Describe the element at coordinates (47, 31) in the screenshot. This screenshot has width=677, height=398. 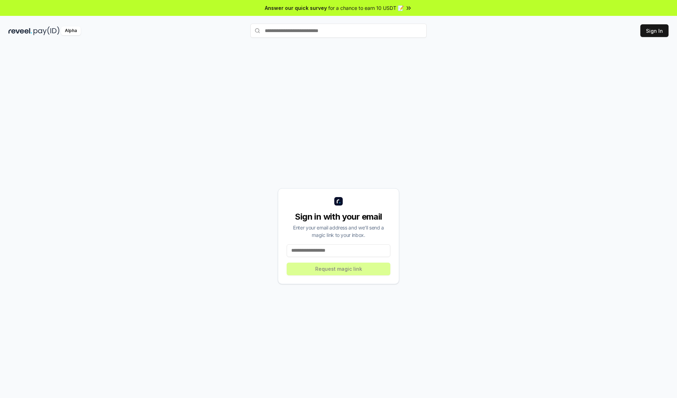
I see `img: pay_id` at that location.